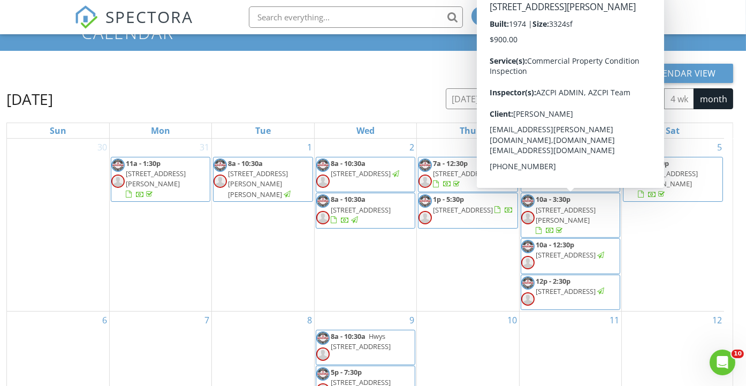  Describe the element at coordinates (356, 17) in the screenshot. I see `input: Search everything...` at that location.